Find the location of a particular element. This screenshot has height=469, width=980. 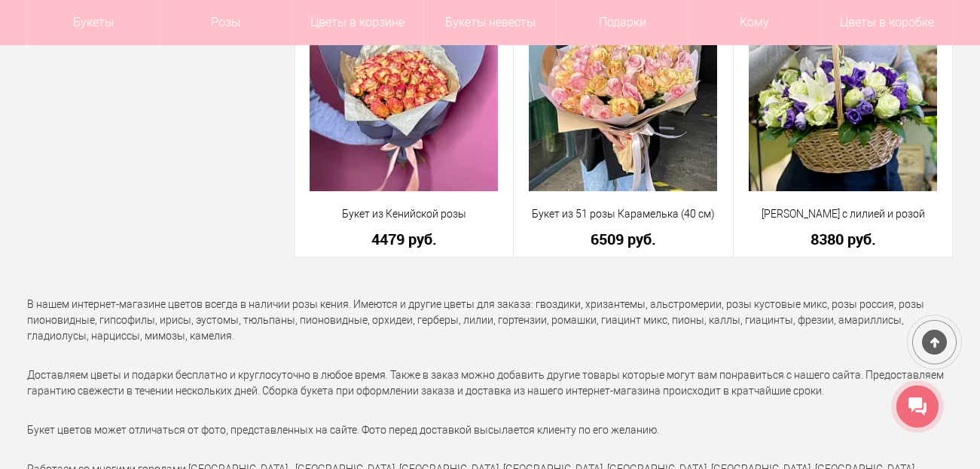

span: Букет из Кенийской розы is located at coordinates (404, 214).